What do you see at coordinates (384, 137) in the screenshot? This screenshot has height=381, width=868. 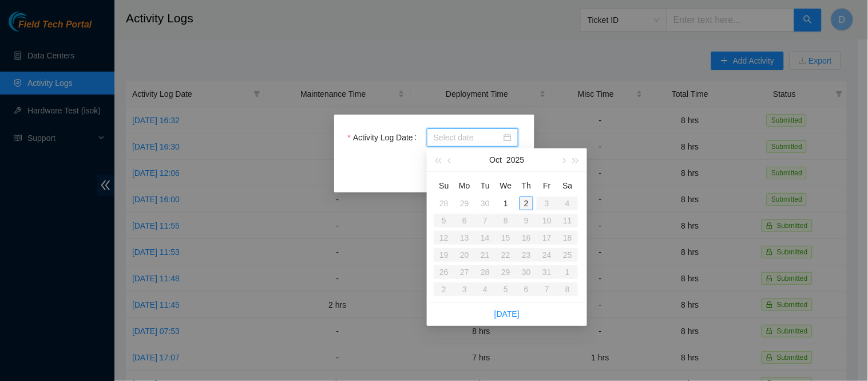 I see `label: Activity Log Date` at bounding box center [384, 137].